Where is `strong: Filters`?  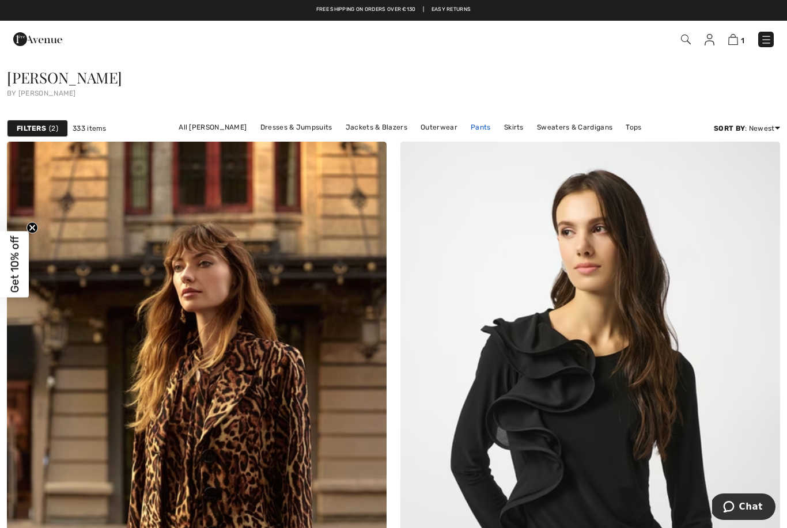
strong: Filters is located at coordinates (31, 128).